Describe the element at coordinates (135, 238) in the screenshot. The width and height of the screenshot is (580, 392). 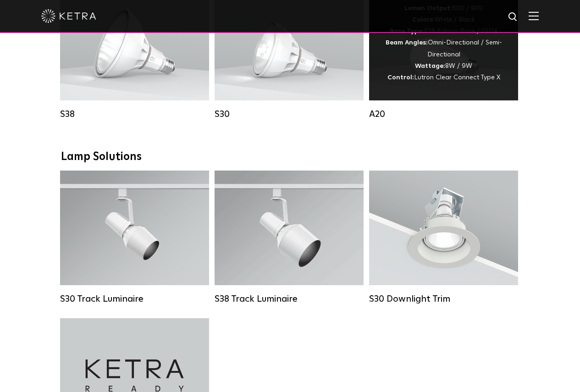
I see `a: S30 Track Luminaire Lumen Output:1100Colors:White / BlackBeam Angles:15° / 25° / 40° / 60° / 90°W...` at that location.